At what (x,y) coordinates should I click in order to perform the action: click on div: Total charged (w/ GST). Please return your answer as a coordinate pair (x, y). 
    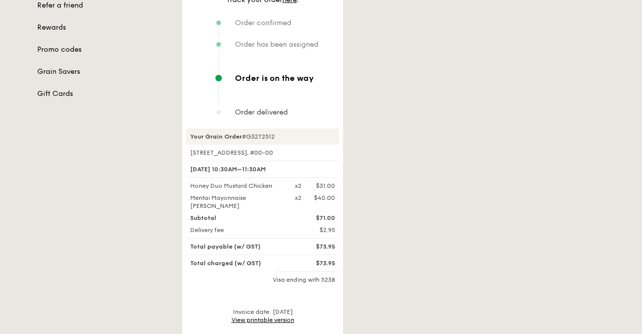
    Looking at the image, I should click on (236, 264).